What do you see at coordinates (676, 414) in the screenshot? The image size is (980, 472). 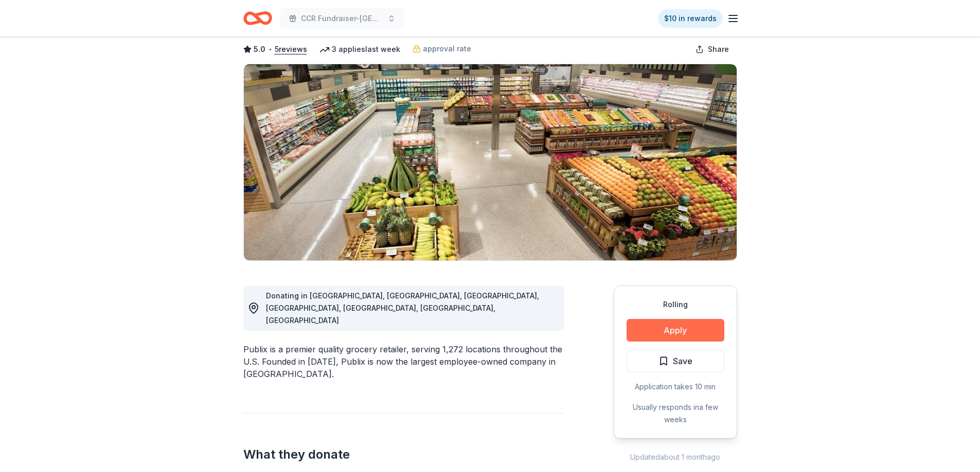 I see `div: Usually responds in a few weeks` at bounding box center [676, 414].